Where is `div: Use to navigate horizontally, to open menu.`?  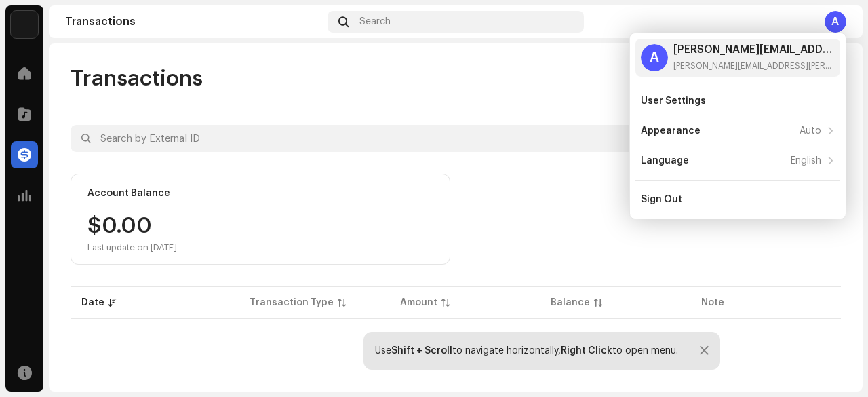
div: Use to navigate horizontally, to open menu. is located at coordinates (526, 351).